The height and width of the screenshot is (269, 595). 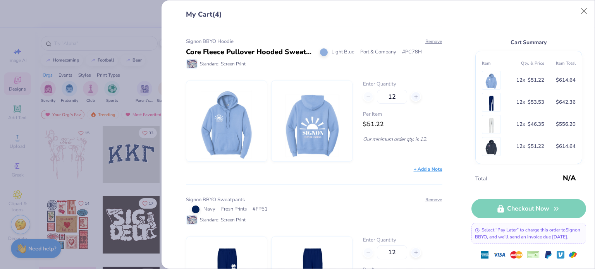 What do you see at coordinates (428, 169) in the screenshot?
I see `div: + Add a Note` at bounding box center [428, 169].